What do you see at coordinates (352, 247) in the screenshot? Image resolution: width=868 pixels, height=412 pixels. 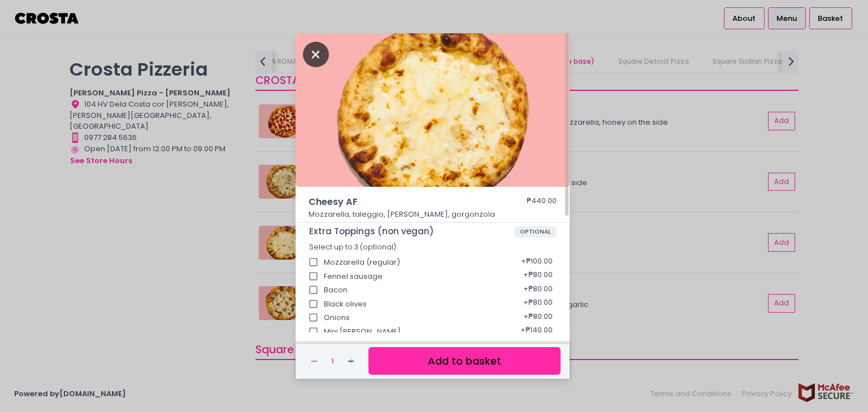 I see `span: Select up to 3 (optional)` at bounding box center [352, 247].